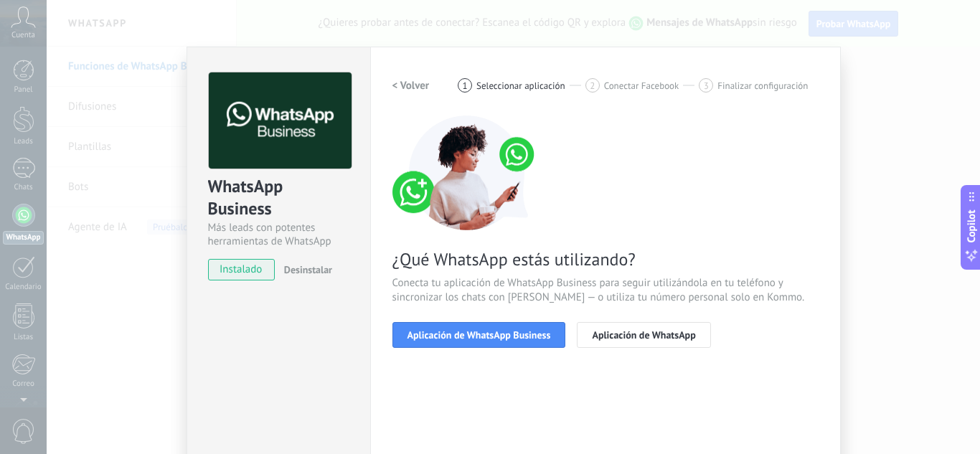 Image resolution: width=980 pixels, height=454 pixels. Describe the element at coordinates (278, 235) in the screenshot. I see `div: Más leads con potentes herramientas de WhatsApp` at that location.